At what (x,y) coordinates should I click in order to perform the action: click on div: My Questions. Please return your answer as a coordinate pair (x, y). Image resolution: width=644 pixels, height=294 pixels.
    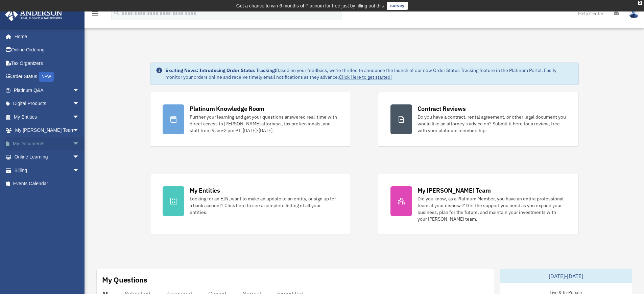
    Looking at the image, I should click on (124, 280).